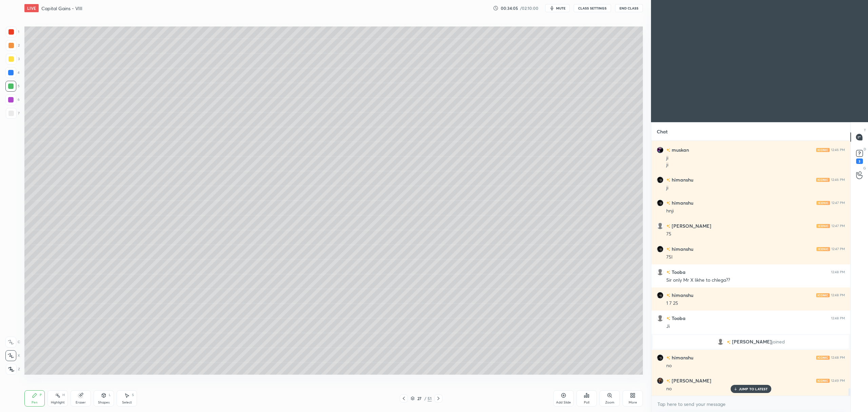 This screenshot has height=412, width=868. What do you see at coordinates (127, 402) in the screenshot?
I see `div: Select` at bounding box center [127, 402].